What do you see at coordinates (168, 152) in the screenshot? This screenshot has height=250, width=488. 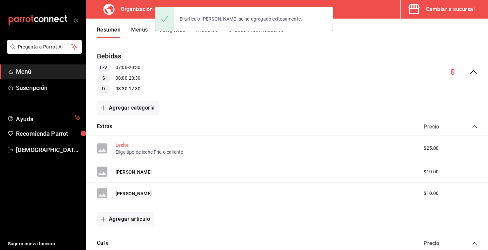 I see `button: Frío o caliente` at bounding box center [168, 152].